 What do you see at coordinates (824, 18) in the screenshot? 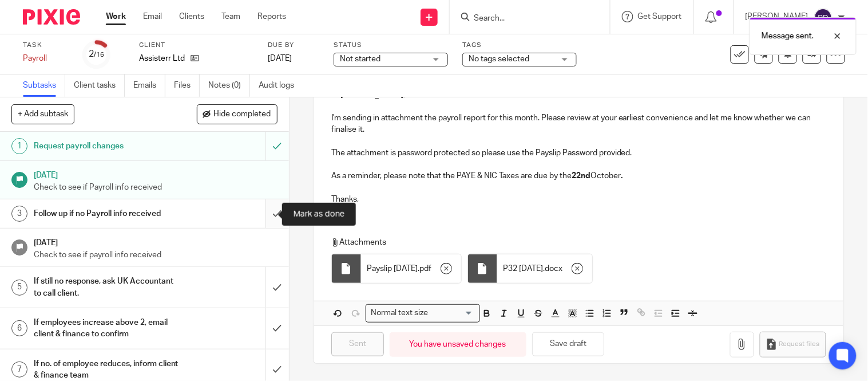
I see `img: svg%3E` at bounding box center [824, 18].